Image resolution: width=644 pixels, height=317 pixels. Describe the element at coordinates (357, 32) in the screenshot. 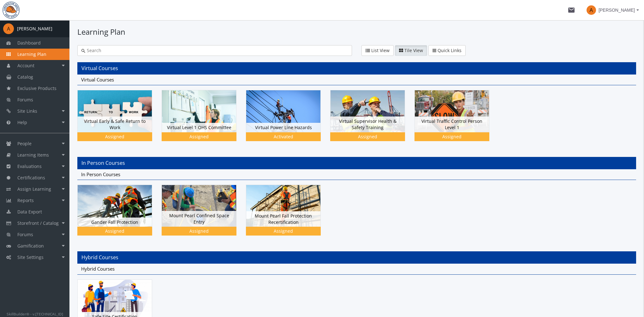

I see `h1: Learning Plan` at that location.